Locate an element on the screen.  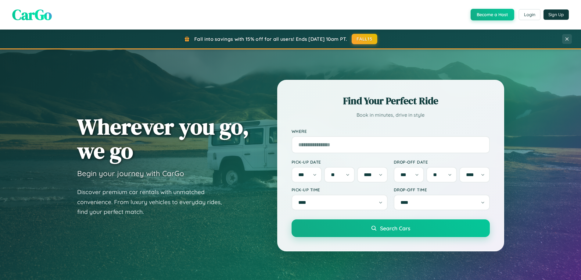
label: Drop-off Date is located at coordinates (442, 162).